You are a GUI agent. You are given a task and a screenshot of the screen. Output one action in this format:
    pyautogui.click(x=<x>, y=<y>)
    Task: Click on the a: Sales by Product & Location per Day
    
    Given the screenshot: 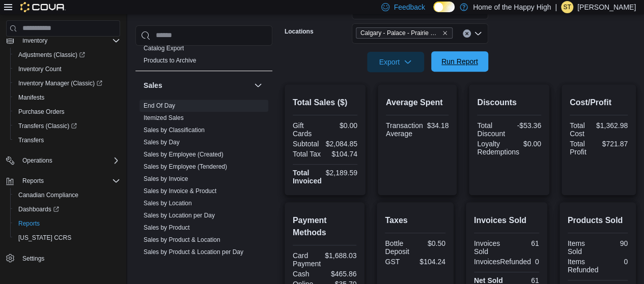 What is the action you would take?
    pyautogui.click(x=193, y=252)
    